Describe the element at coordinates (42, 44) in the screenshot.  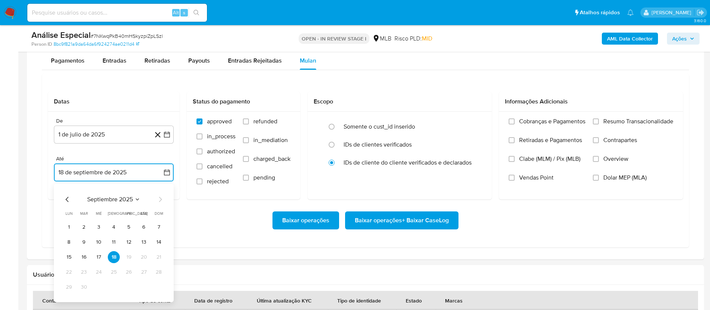
I see `b: Person ID` at that location.